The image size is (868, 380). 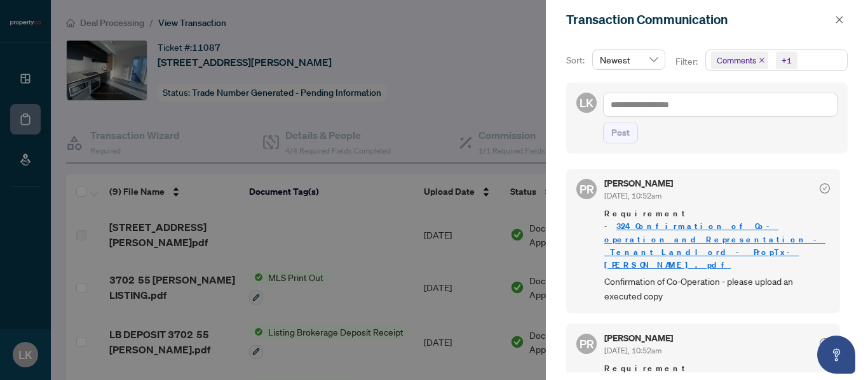 I want to click on button: Open asap, so click(x=836, y=355).